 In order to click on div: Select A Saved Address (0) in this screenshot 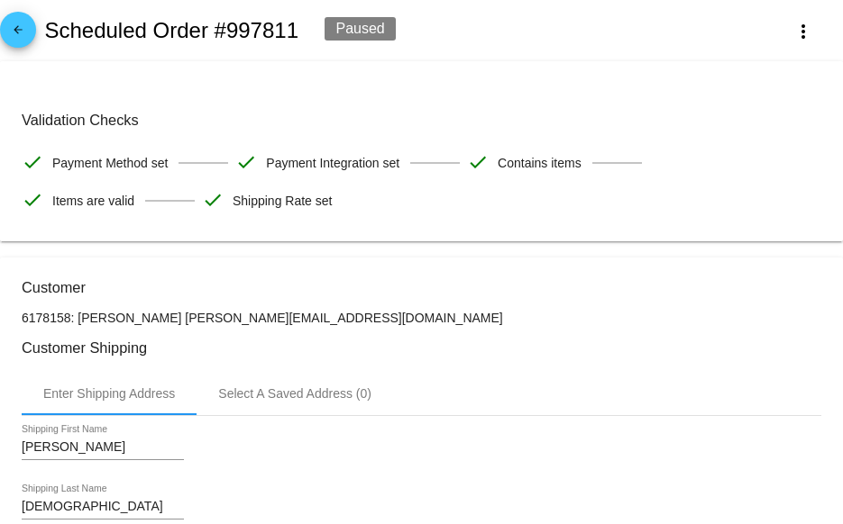, I will do `click(295, 394)`.